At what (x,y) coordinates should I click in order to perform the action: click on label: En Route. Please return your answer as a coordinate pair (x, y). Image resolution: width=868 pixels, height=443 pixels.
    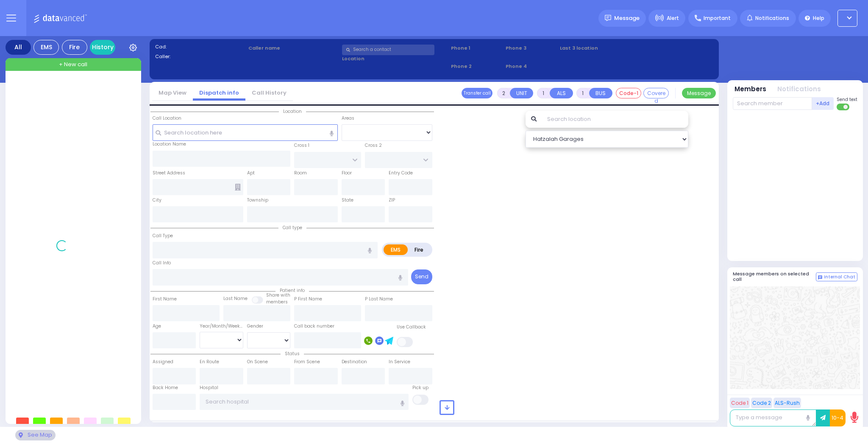
    Looking at the image, I should click on (209, 362).